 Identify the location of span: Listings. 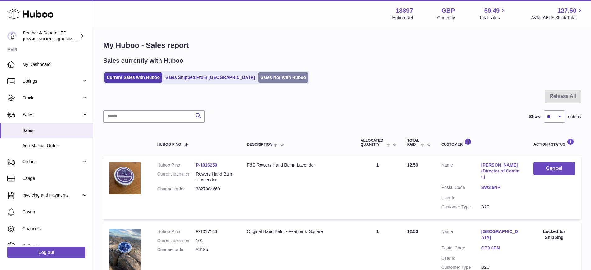
(52, 81).